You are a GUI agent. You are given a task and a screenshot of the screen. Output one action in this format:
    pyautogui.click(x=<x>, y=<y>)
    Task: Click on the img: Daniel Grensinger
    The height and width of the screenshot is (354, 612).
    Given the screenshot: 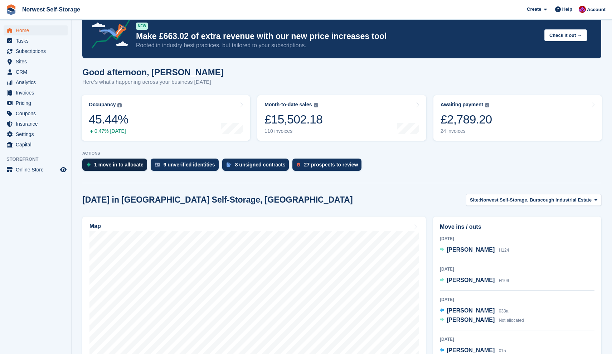 What is the action you would take?
    pyautogui.click(x=583, y=9)
    